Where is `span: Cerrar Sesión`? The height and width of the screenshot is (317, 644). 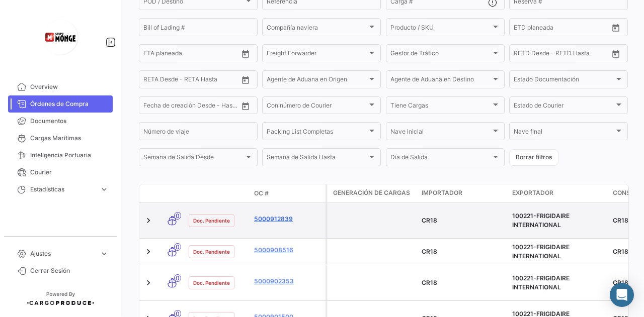
span: Cerrar Sesión is located at coordinates (69, 271).